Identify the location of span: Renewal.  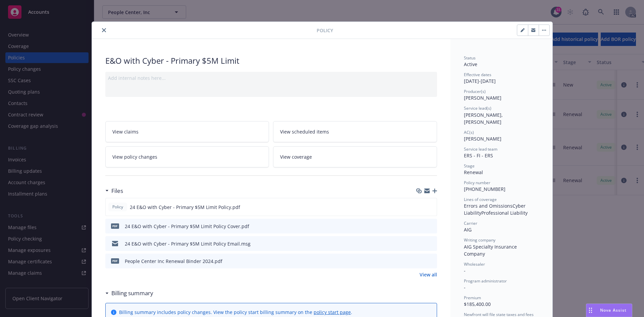
(473, 172).